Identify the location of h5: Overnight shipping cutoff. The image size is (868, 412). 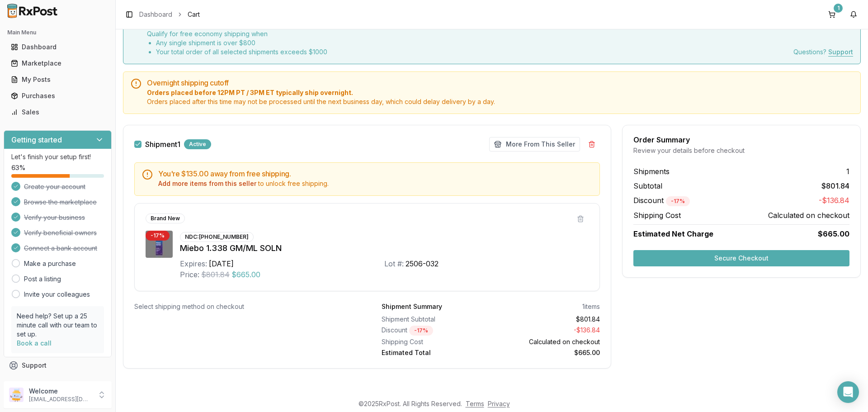
(500, 83).